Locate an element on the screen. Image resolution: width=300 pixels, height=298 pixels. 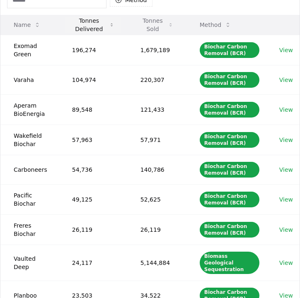
td: 24,117 is located at coordinates (93, 263).